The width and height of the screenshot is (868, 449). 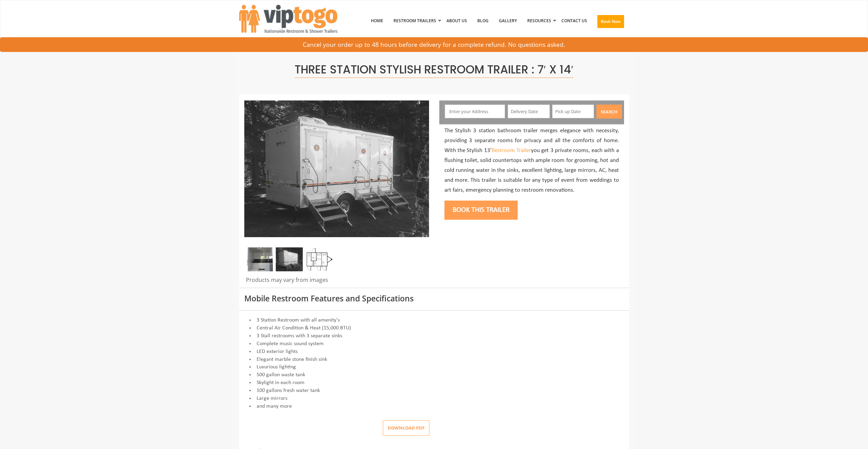 I want to click on li: Luxurious lighting, so click(x=434, y=367).